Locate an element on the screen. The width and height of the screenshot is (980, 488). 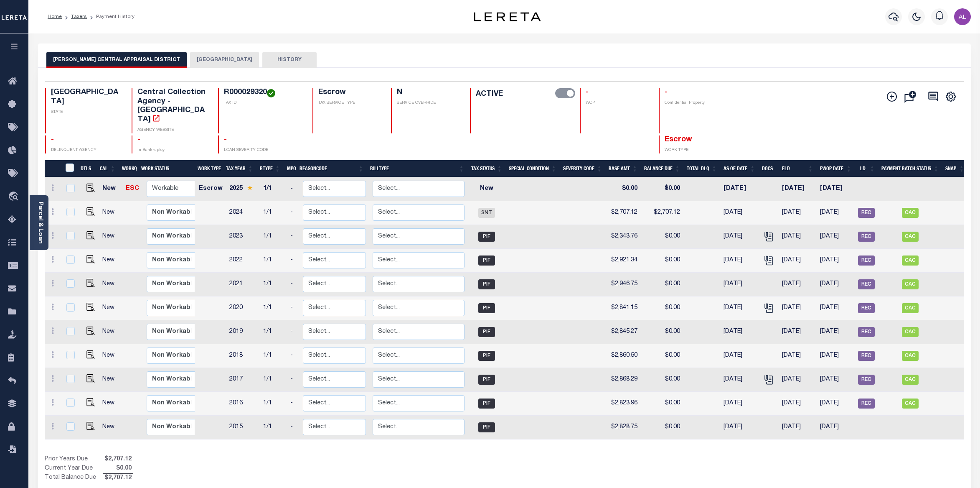
th: ReasonCode: activate to sort column ascending is located at coordinates (331, 168).